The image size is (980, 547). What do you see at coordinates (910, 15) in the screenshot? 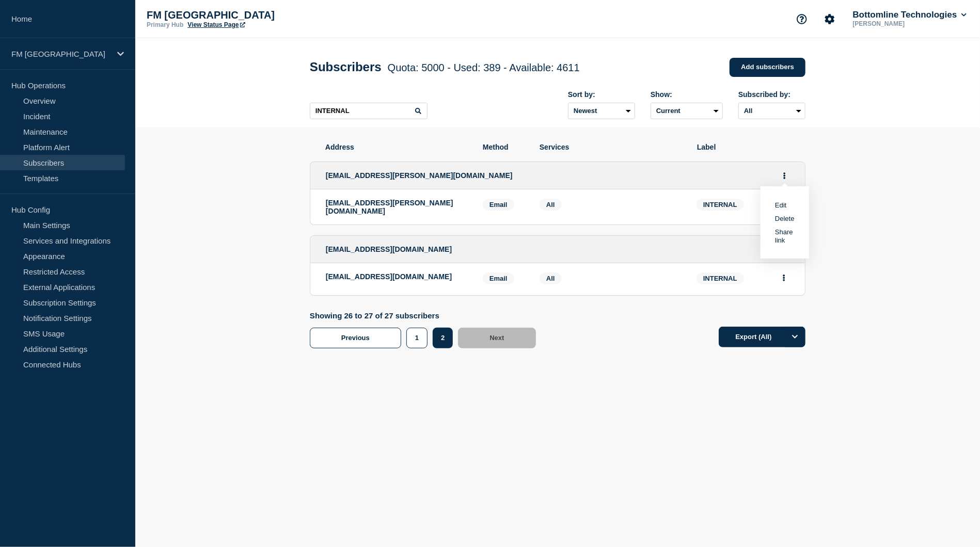
I see `button: Bottomline Technologies` at bounding box center [910, 15].